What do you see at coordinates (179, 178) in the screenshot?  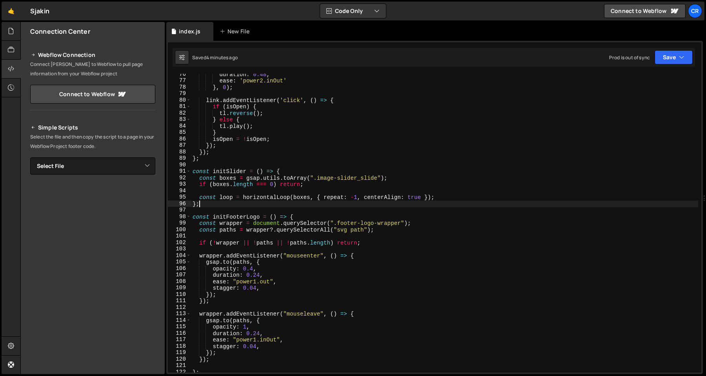 I see `div: 92` at bounding box center [179, 178].